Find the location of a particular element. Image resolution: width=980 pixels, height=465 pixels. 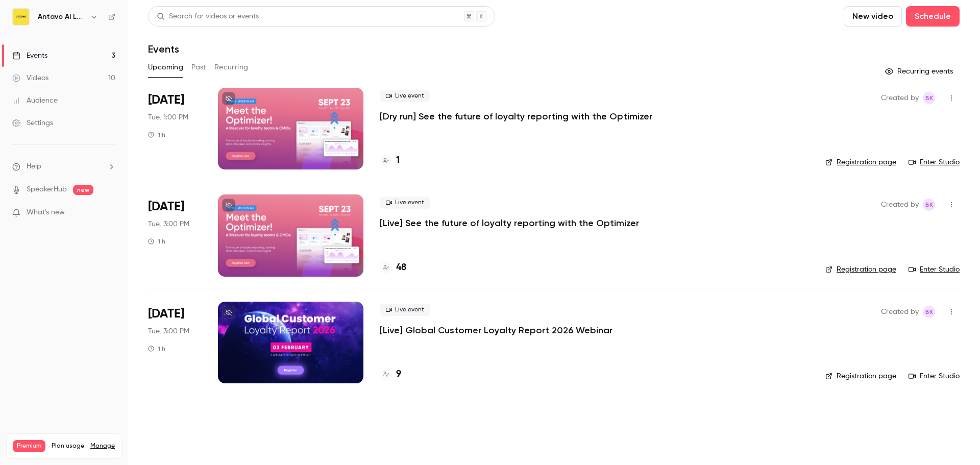

a: 48 is located at coordinates (393, 267).